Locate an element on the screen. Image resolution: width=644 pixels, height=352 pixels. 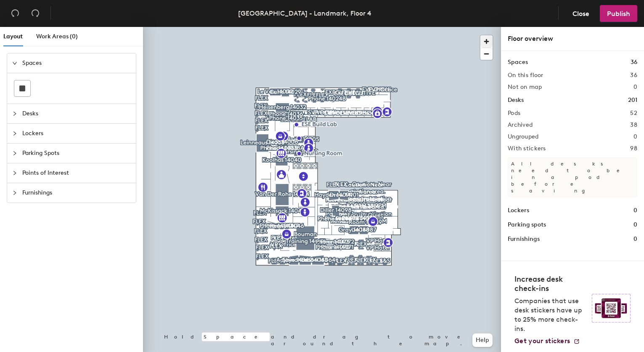
span: Close is located at coordinates (581, 13).